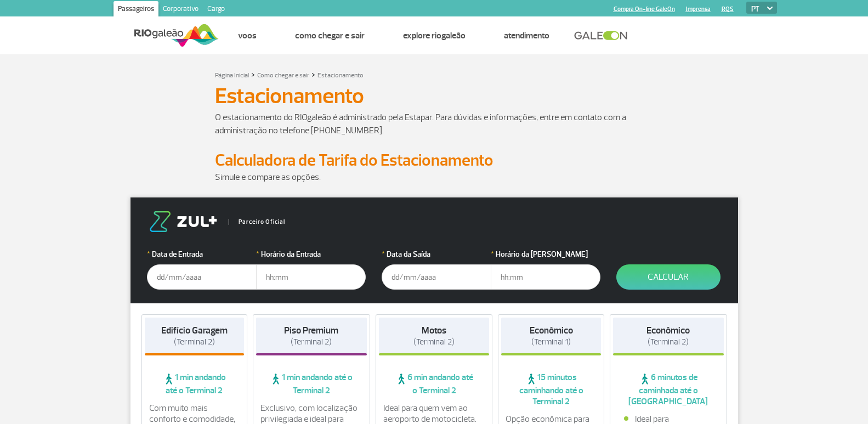  What do you see at coordinates (644, 9) in the screenshot?
I see `a: Compra On-line GaleOn` at bounding box center [644, 9].